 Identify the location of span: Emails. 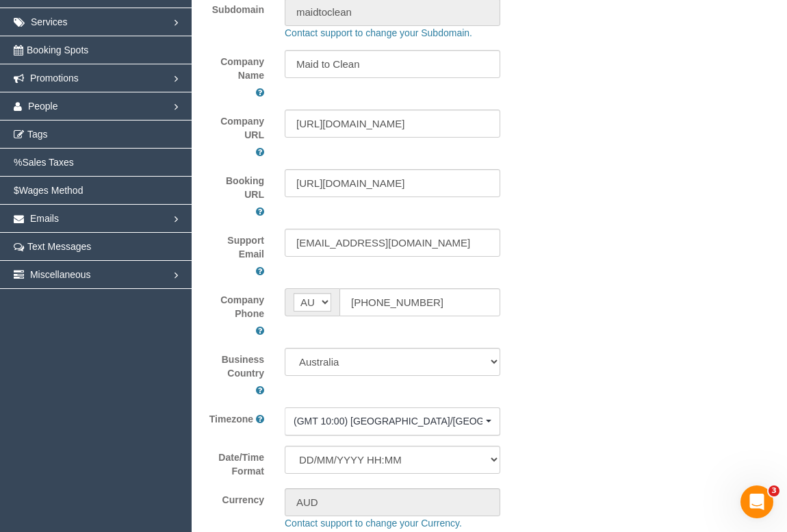
(44, 219).